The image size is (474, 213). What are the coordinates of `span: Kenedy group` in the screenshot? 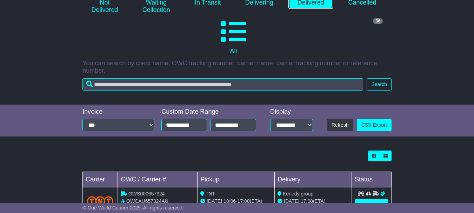 It's located at (298, 194).